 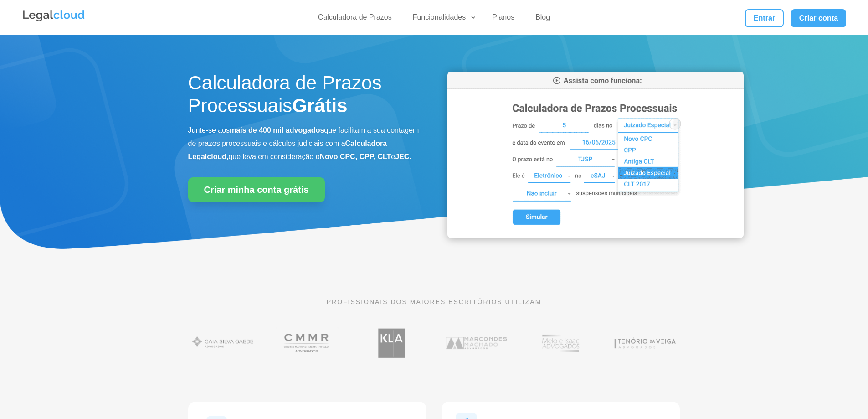 I want to click on img: Marcondes Machado Advogados utilizam a Legalcloud, so click(x=476, y=343).